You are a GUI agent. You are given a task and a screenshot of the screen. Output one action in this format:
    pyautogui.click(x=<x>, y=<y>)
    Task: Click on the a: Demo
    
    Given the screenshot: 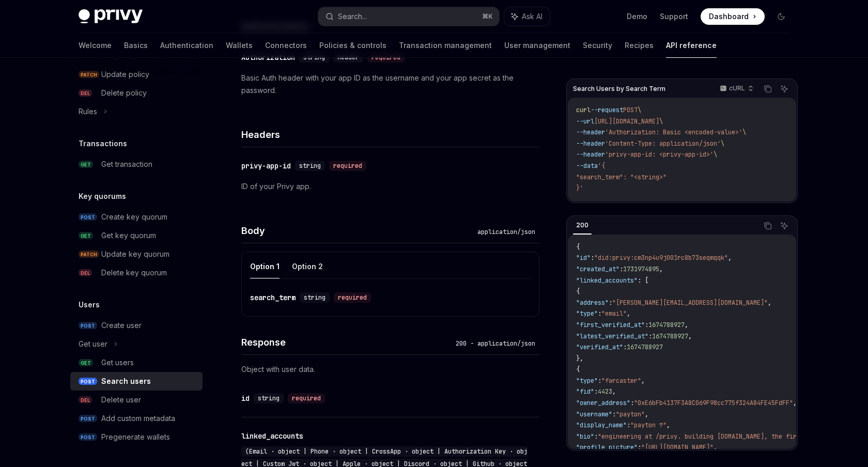 What is the action you would take?
    pyautogui.click(x=637, y=17)
    